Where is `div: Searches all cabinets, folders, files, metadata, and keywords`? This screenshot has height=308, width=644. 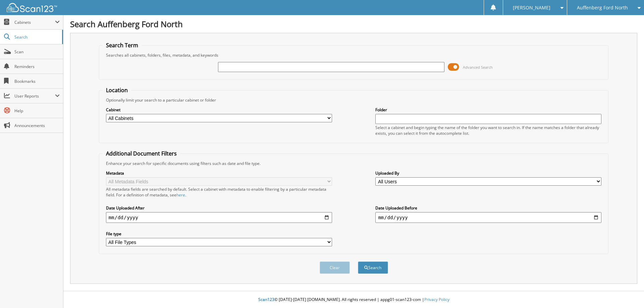
div: Searches all cabinets, folders, files, metadata, and keywords is located at coordinates (354, 55).